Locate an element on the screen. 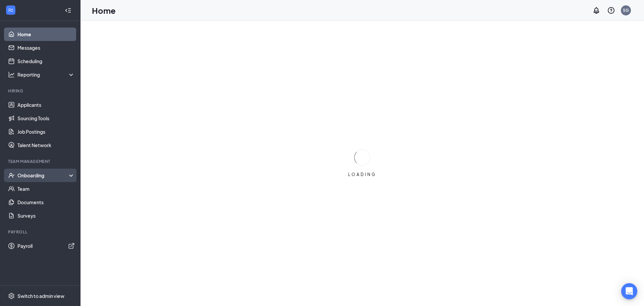 This screenshot has height=306, width=644. a: Talent Network is located at coordinates (46, 145).